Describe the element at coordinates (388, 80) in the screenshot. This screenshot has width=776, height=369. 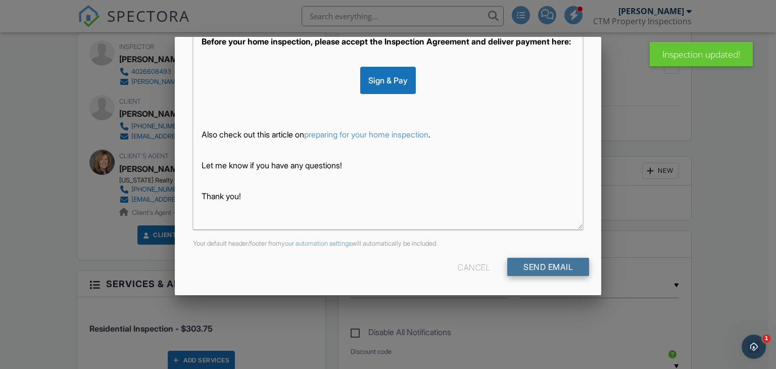
I see `a: Sign & Pay` at that location.